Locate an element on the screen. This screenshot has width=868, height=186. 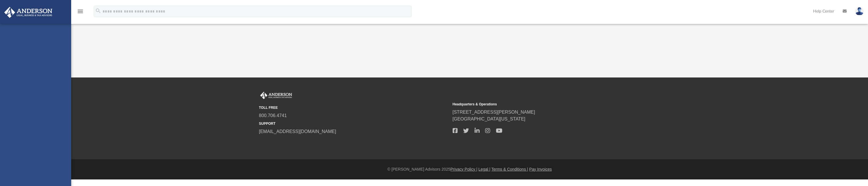
a: menu is located at coordinates (80, 12).